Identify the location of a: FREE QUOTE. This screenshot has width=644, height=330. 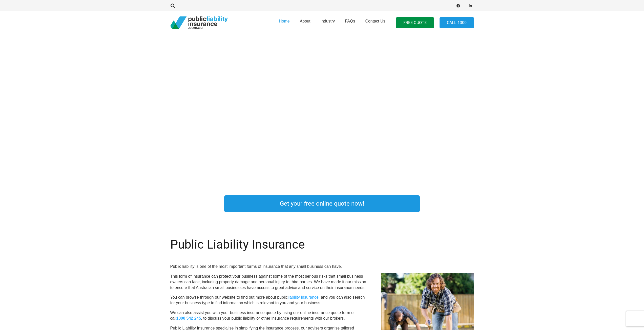
(415, 23).